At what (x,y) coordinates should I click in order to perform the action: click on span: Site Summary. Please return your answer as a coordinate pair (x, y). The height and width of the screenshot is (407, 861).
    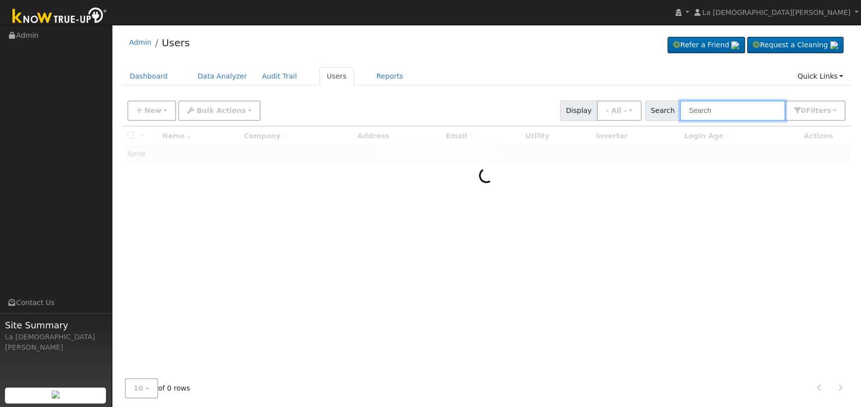
    Looking at the image, I should click on (56, 325).